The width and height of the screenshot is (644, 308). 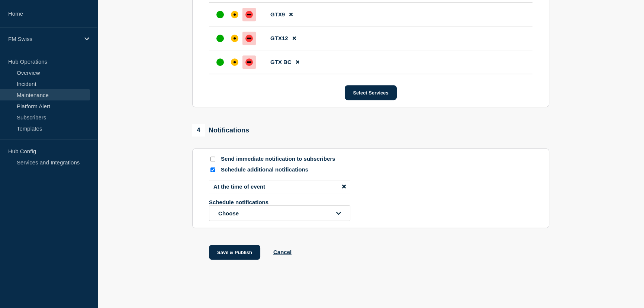 What do you see at coordinates (280, 159) in the screenshot?
I see `p: Send immediate notification to subscribers` at bounding box center [280, 159].